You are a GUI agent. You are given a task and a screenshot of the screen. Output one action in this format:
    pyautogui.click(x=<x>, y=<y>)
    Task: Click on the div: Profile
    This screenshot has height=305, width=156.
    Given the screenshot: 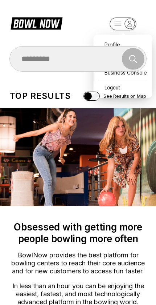 What is the action you would take?
    pyautogui.click(x=123, y=44)
    